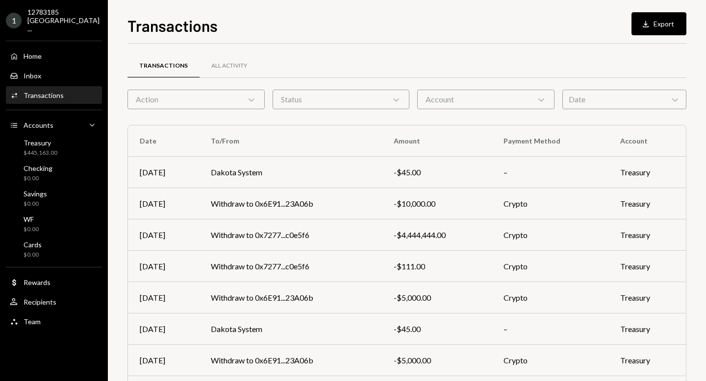 Image resolution: width=706 pixels, height=381 pixels. I want to click on div: Team, so click(32, 322).